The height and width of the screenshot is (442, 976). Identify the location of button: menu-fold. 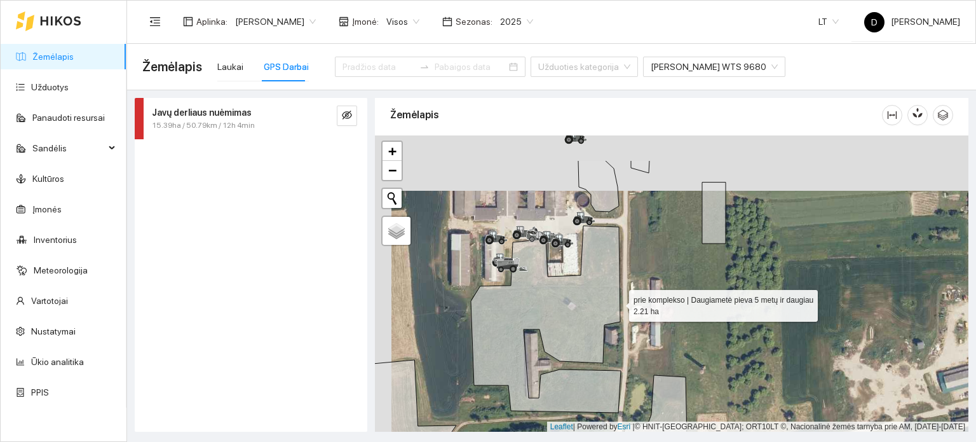
(155, 22).